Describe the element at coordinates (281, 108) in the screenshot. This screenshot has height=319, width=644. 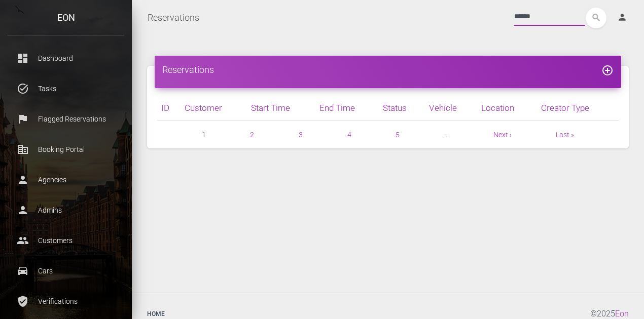
I see `th: Start Time` at that location.